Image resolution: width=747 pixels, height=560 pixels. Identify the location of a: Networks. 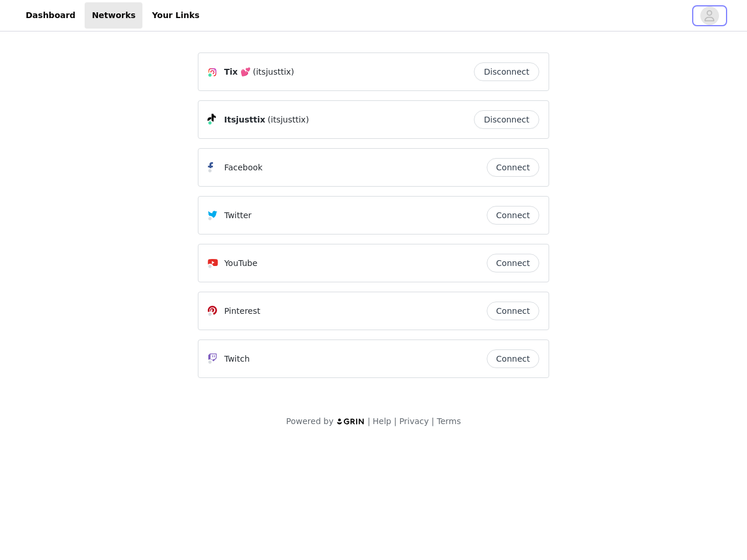
(113, 15).